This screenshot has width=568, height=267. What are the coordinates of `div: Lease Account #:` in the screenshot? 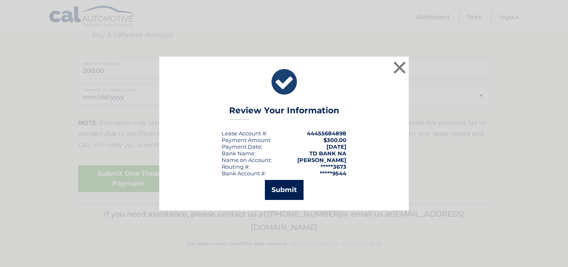 It's located at (245, 133).